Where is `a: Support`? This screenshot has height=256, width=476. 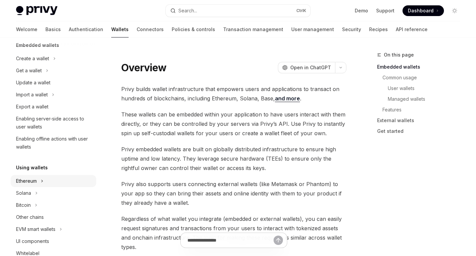 a: Support is located at coordinates (385, 11).